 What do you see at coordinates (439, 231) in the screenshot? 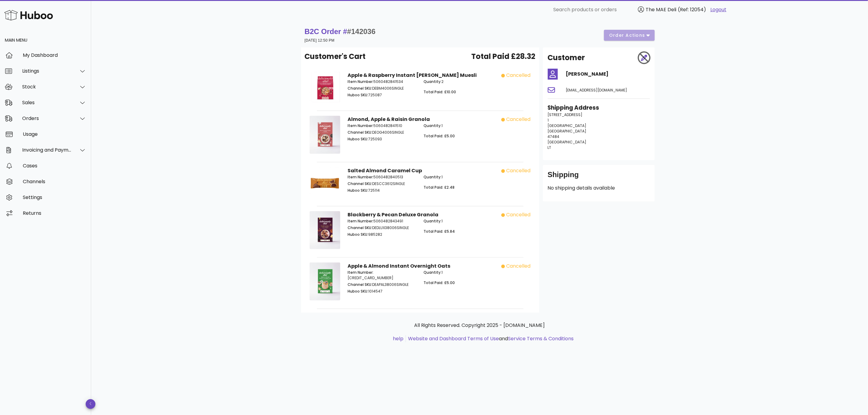
I see `span: Total Paid: £5.84` at bounding box center [439, 231].